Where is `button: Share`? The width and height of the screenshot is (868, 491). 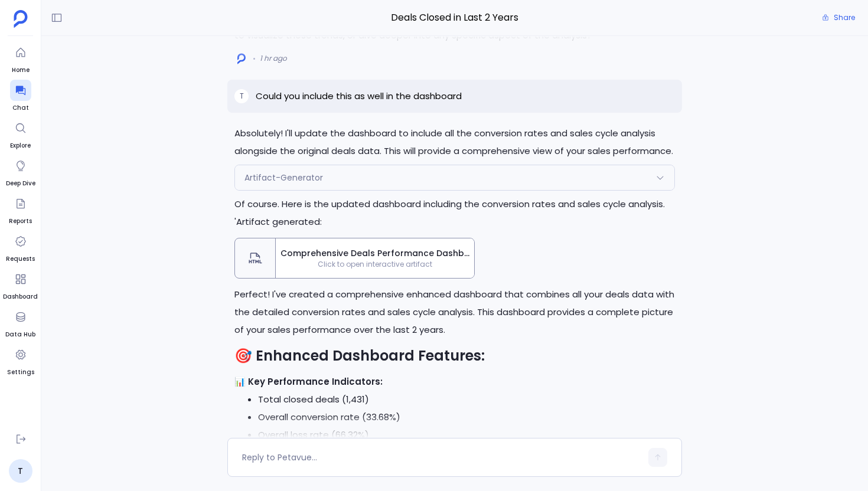
button: Share is located at coordinates (839, 17).